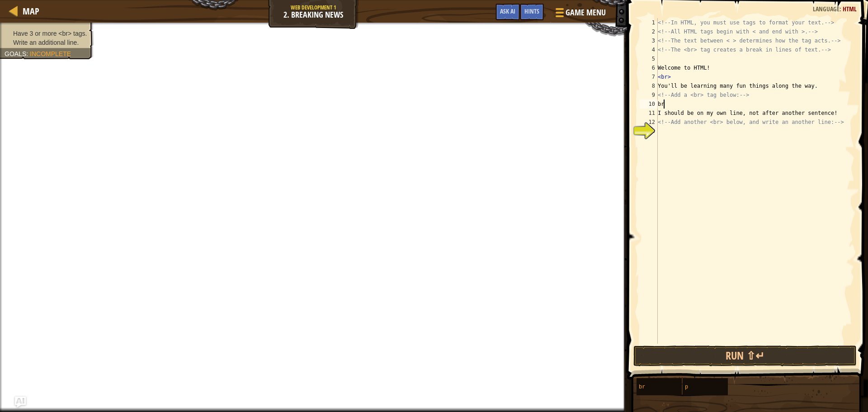 This screenshot has height=412, width=868. What do you see at coordinates (649, 23) in the screenshot?
I see `div: 1` at bounding box center [649, 23].